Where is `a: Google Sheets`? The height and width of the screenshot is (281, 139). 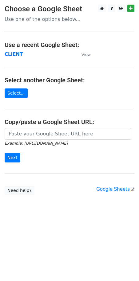
a: Google Sheets is located at coordinates (115, 189).